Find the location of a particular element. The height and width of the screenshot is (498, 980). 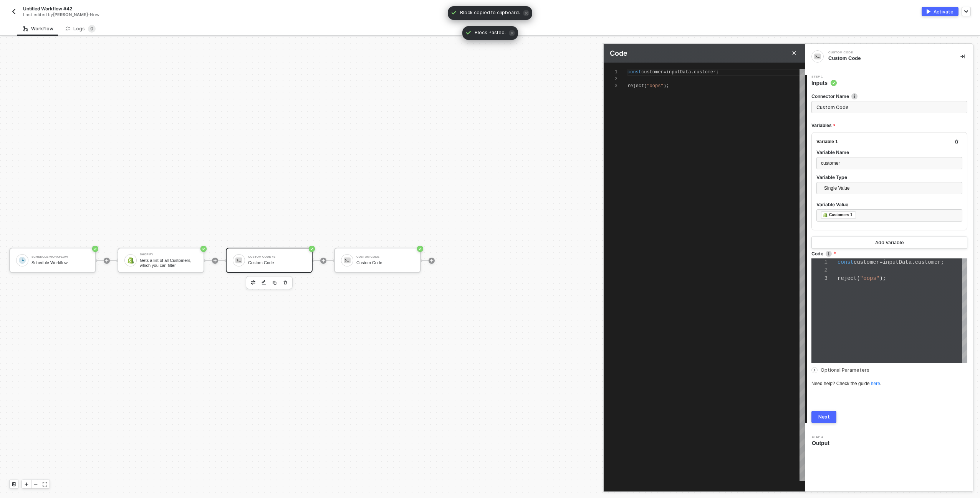

input: Enter description is located at coordinates (890, 108).